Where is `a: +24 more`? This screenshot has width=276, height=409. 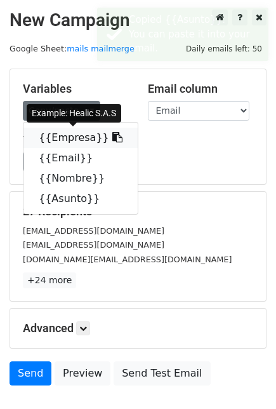 a: +24 more is located at coordinates (50, 280).